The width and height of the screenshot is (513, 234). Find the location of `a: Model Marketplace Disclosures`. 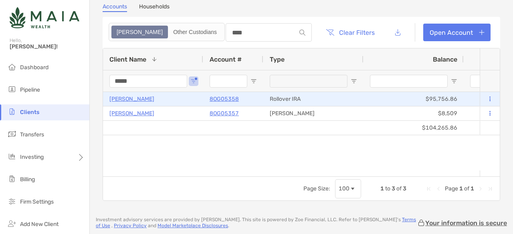

a: Model Marketplace Disclosures is located at coordinates (193, 226).